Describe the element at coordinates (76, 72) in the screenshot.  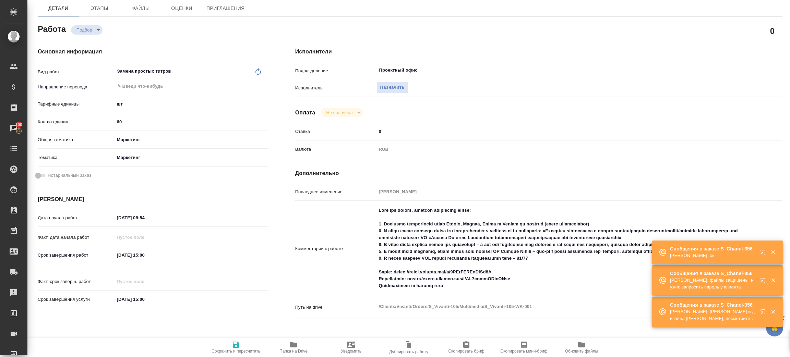
I see `p: Вид работ` at that location.